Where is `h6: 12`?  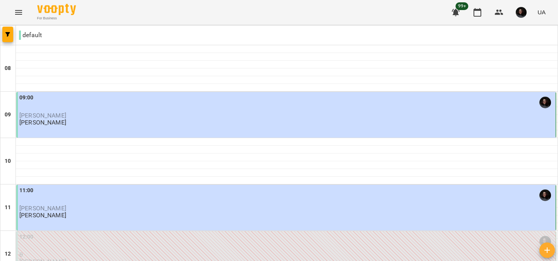
h6: 12 is located at coordinates (8, 254).